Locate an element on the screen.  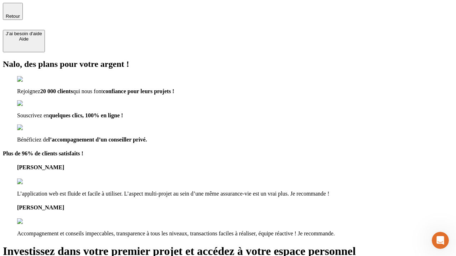
h2: Nalo, des plans pour votre argent ! is located at coordinates (228, 64).